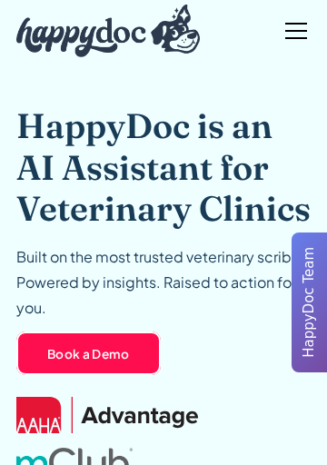  Describe the element at coordinates (164, 283) in the screenshot. I see `p: Built on the most trusted veterinary scribe. Powered by insights. Raised to action for you.` at that location.